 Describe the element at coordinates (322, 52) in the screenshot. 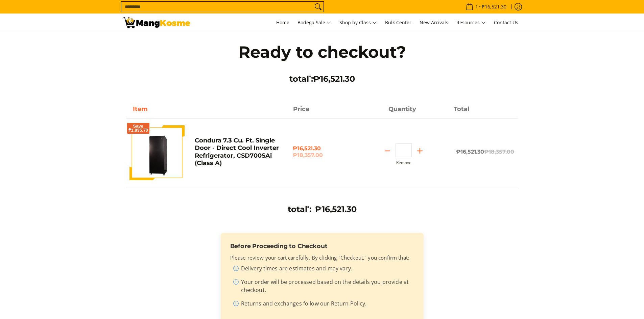

I see `h1: Ready to checkout?` at that location.